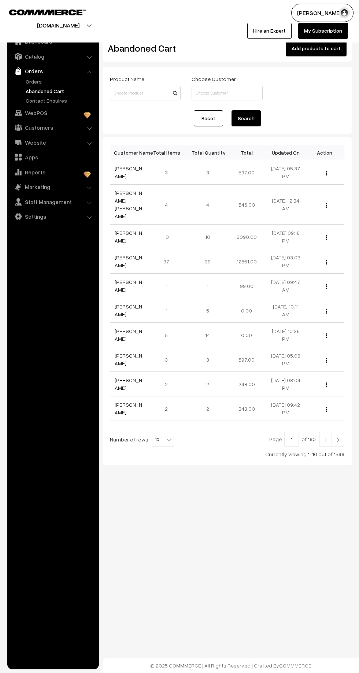  What do you see at coordinates (344, 13) in the screenshot?
I see `img: user` at bounding box center [344, 13].